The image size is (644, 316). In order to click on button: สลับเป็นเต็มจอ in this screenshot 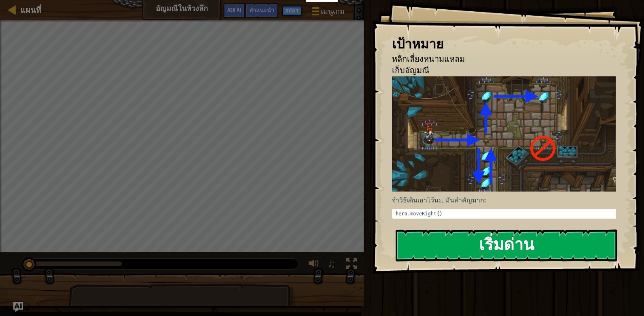, I will do `click(352, 264)`.